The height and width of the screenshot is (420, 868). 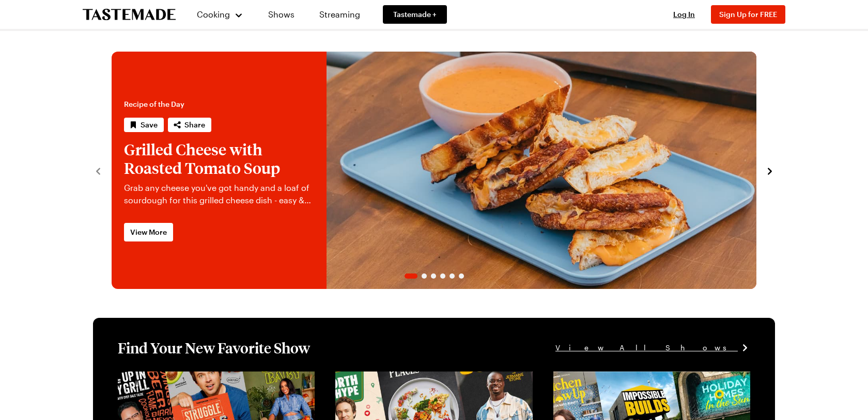 I want to click on span: Save, so click(x=149, y=125).